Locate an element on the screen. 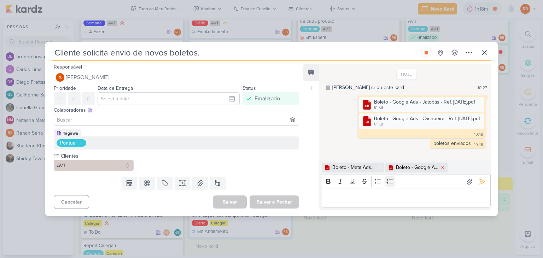 The height and width of the screenshot is (258, 543). input: Kard Sem Título is located at coordinates (235, 53).